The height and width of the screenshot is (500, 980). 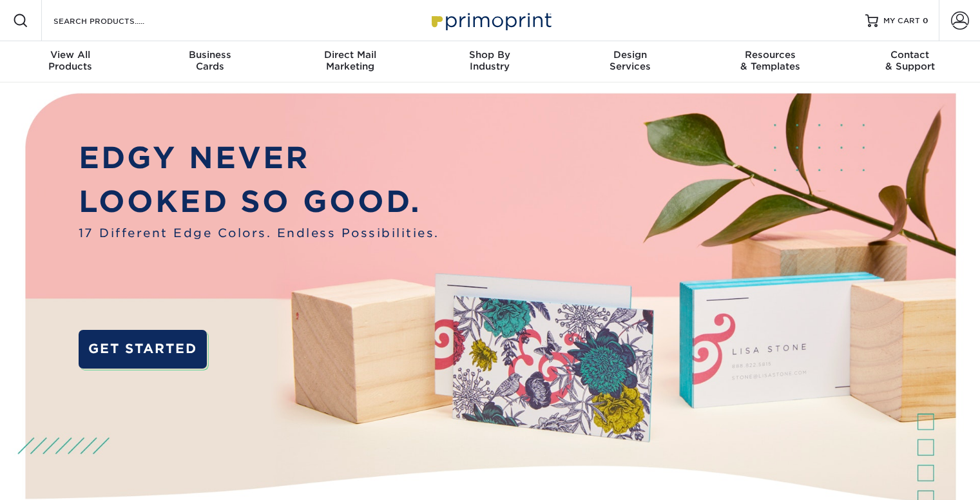 What do you see at coordinates (210, 62) in the screenshot?
I see `a: BusinessCards` at bounding box center [210, 62].